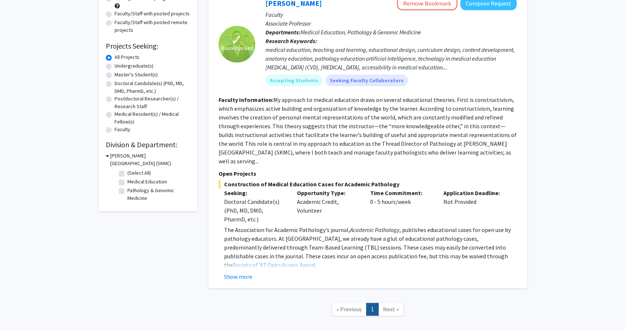 This screenshot has width=625, height=331. What do you see at coordinates (152, 118) in the screenshot?
I see `label: Medical Resident(s) / Medical Fellow(s)` at bounding box center [152, 118].